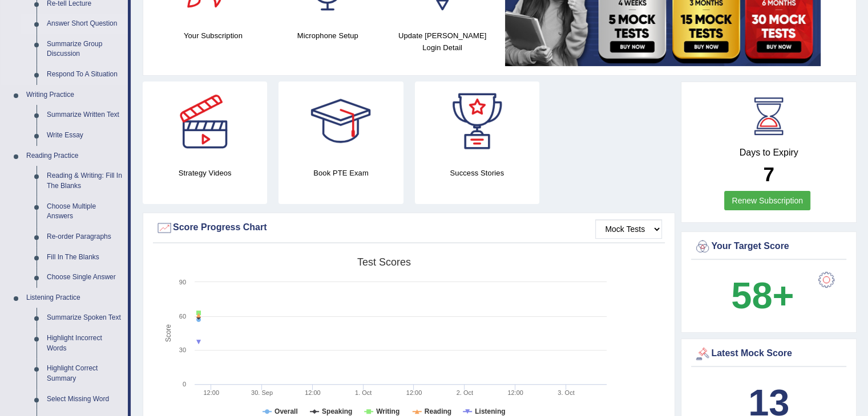 The width and height of the screenshot is (868, 416). Describe the element at coordinates (464, 393) in the screenshot. I see `tspan: 2. Oct` at that location.